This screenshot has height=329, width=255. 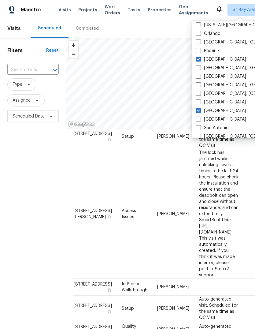 I want to click on span: Assignee, so click(x=21, y=100).